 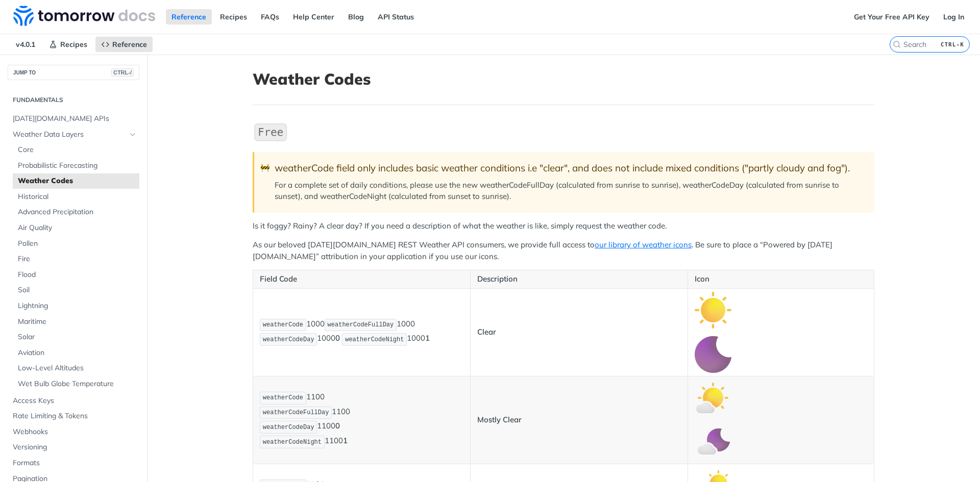 I want to click on p: 1000 1000 1000 1000, so click(x=361, y=333).